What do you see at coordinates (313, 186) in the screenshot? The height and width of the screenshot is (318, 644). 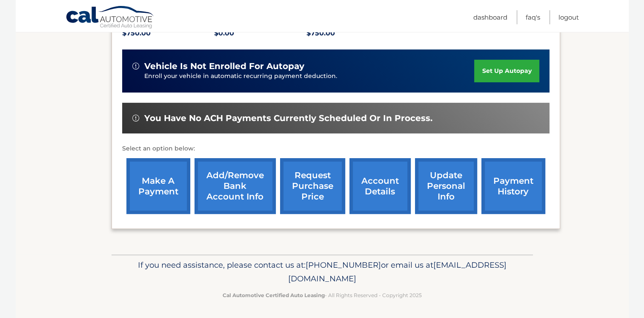 I see `a: request purchase price` at bounding box center [313, 186].